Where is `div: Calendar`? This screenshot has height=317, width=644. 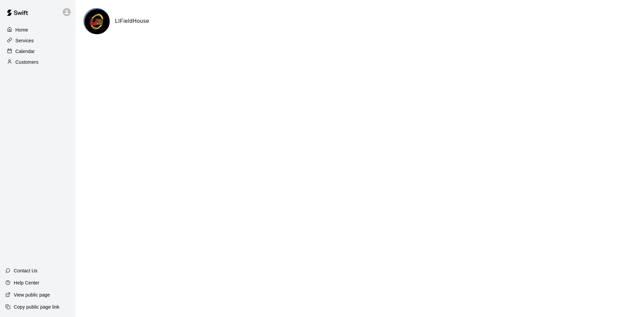
div: Calendar is located at coordinates (38, 51).